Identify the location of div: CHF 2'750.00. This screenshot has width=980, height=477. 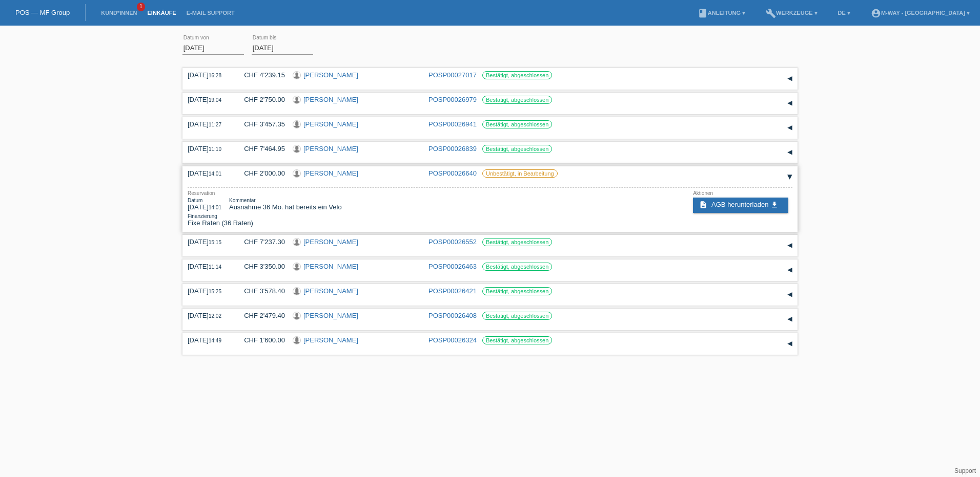
(260, 99).